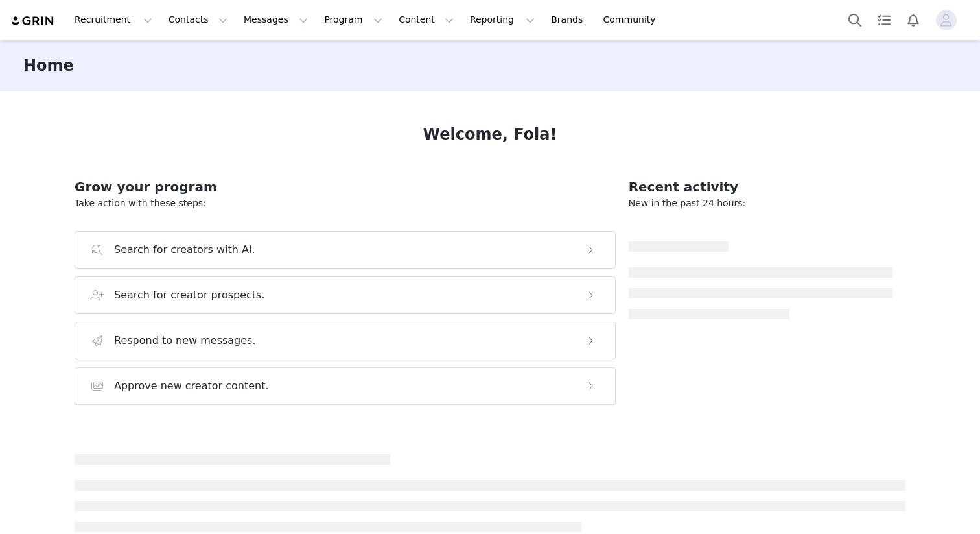  Describe the element at coordinates (345, 386) in the screenshot. I see `button: Approve new creator content.` at that location.